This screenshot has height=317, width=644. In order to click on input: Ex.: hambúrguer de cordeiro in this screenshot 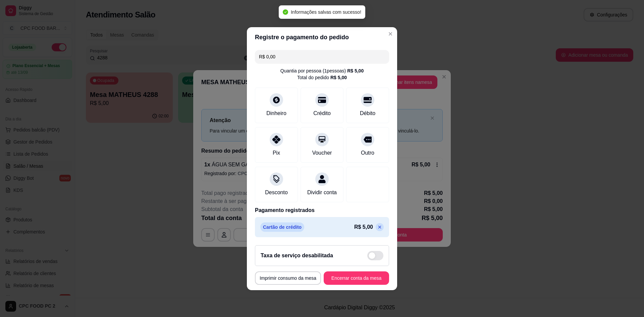, I will do `click(322, 57)`.